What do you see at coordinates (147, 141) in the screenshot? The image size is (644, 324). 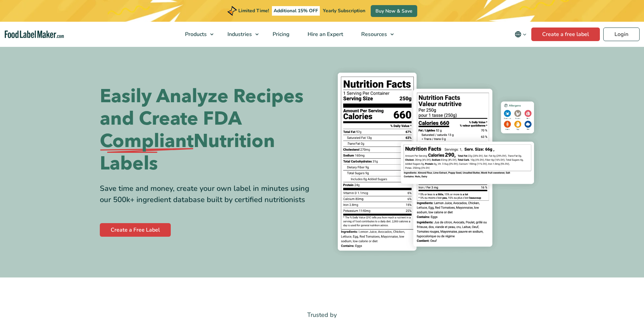 I see `span: Compliant` at bounding box center [147, 141].